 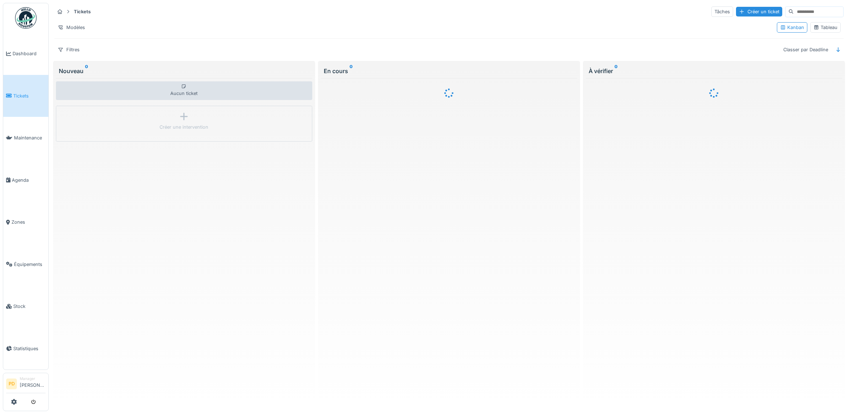 What do you see at coordinates (26, 306) in the screenshot?
I see `a: Stock` at bounding box center [26, 306].